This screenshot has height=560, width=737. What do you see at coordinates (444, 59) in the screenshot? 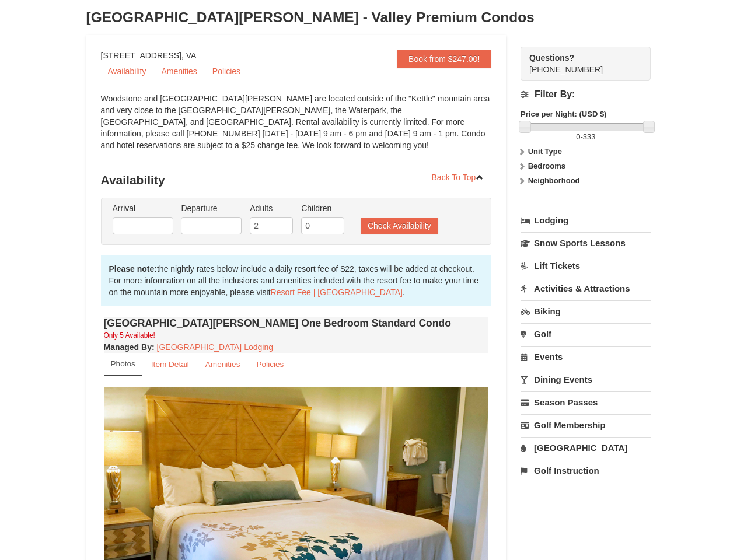
I see `a: Book from $247.00!` at bounding box center [444, 59].